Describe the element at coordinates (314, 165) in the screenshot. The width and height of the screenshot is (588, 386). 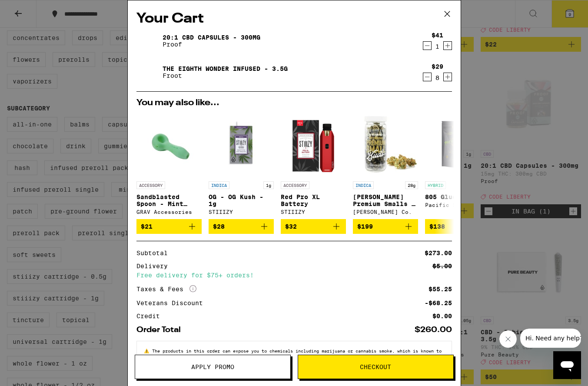
I see `a: Open page for Red Pro XL Battery from STIIIZY` at that location.